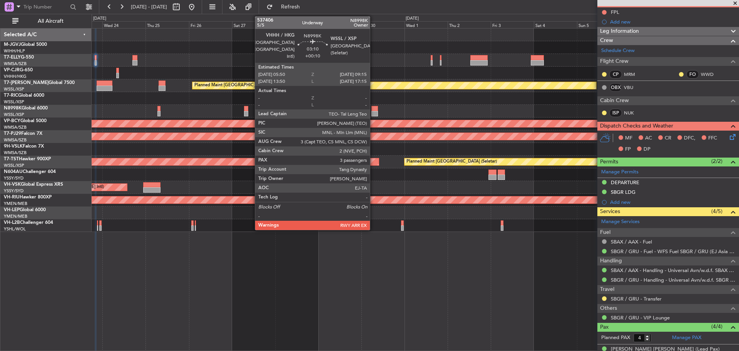 The width and height of the screenshot is (739, 351). What do you see at coordinates (18, 70) in the screenshot?
I see `a: VP-CJRG-650` at bounding box center [18, 70].